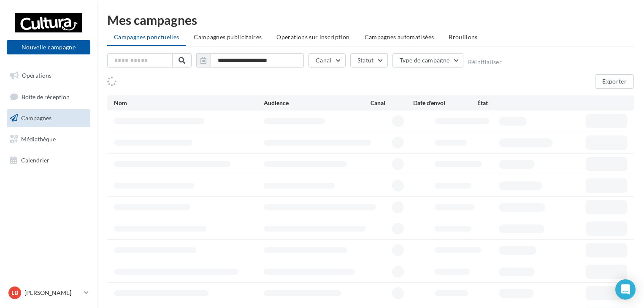 The height and width of the screenshot is (308, 644). Describe the element at coordinates (625, 289) in the screenshot. I see `div: Open Intercom Messenger` at that location.